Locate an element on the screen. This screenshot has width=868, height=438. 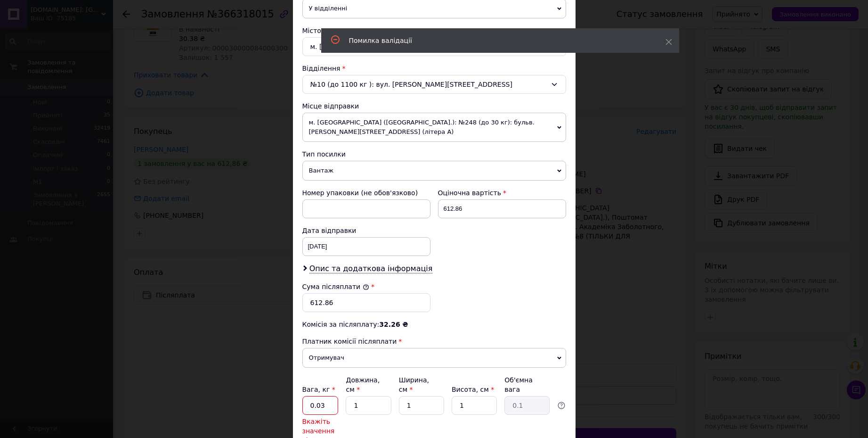
span: Опис та додаткова інформація is located at coordinates (372, 269).